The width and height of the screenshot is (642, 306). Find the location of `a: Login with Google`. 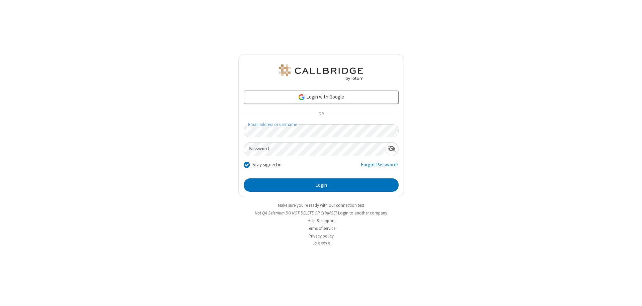

a: Login with Google is located at coordinates (321, 97).